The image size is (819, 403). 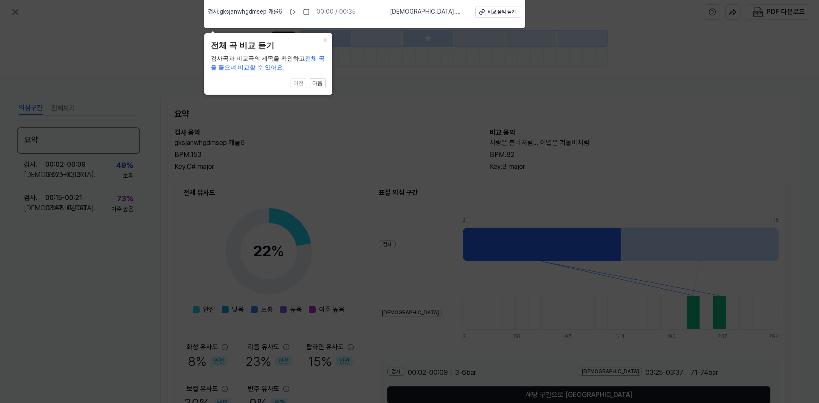 What do you see at coordinates (325, 39) in the screenshot?
I see `button: Close` at bounding box center [325, 39].